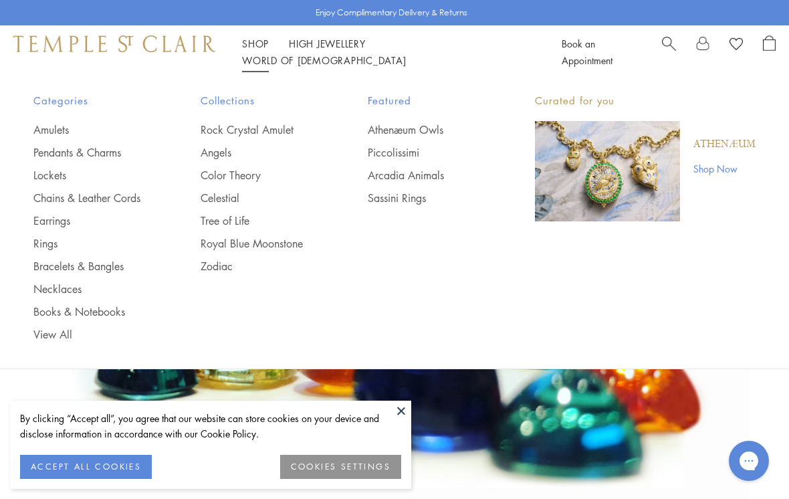  Describe the element at coordinates (86, 467) in the screenshot. I see `button: ACCEPT ALL COOKIES` at that location.